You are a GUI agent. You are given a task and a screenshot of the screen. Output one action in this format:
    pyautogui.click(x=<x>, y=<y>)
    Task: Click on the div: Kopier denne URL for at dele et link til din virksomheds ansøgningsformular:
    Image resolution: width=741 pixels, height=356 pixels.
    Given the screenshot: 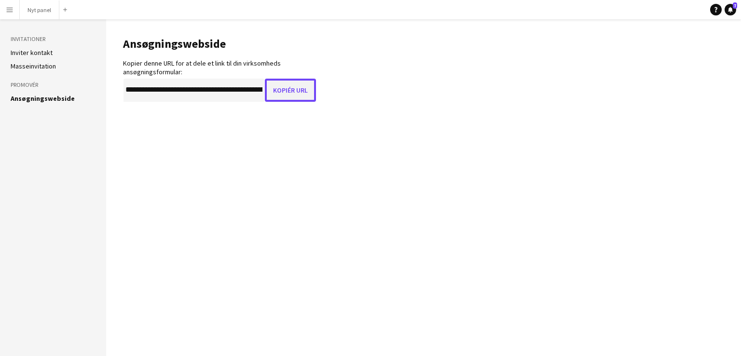 What is the action you would take?
    pyautogui.click(x=220, y=68)
    